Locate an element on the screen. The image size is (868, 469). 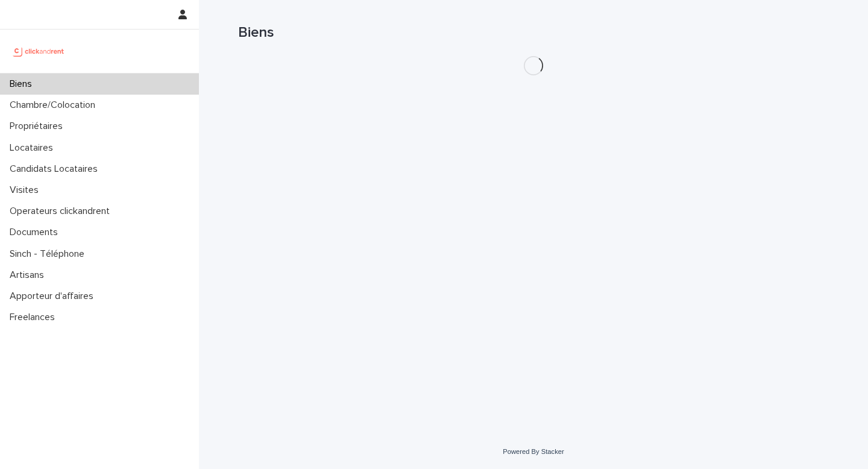
p: Candidats Locataires is located at coordinates (56, 168).